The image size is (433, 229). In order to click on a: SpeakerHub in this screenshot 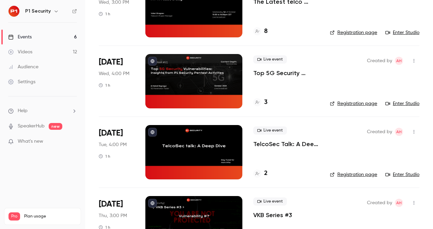, I will do `click(31, 126)`.